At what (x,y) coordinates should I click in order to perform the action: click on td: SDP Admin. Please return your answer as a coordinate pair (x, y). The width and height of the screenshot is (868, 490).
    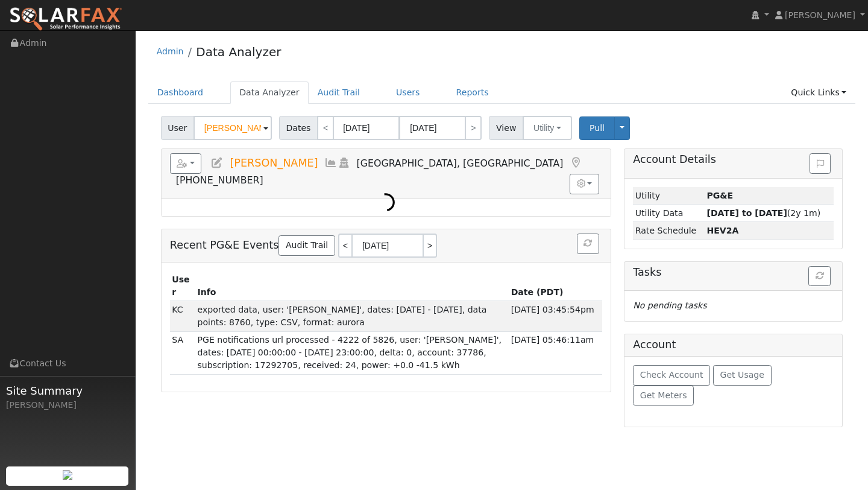
    Looking at the image, I should click on (183, 353).